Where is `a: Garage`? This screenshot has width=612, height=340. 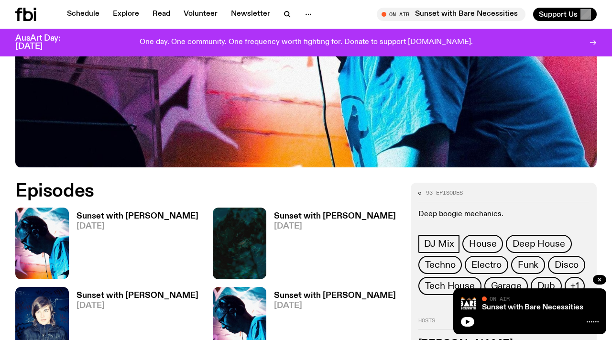
a: Garage is located at coordinates (506, 286).